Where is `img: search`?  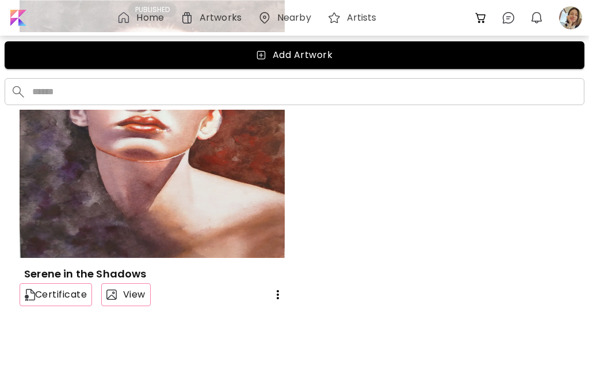
img: search is located at coordinates (18, 92).